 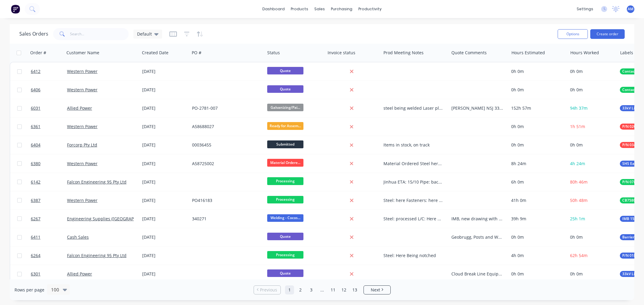 What do you see at coordinates (630, 145) in the screenshot?
I see `span: P/N 0345` at bounding box center [630, 145].